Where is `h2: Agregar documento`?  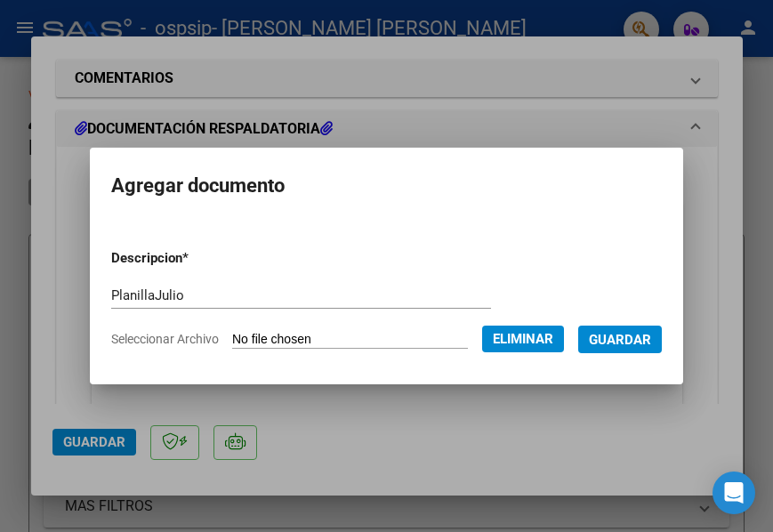
h2: Agregar documento is located at coordinates (386, 186).